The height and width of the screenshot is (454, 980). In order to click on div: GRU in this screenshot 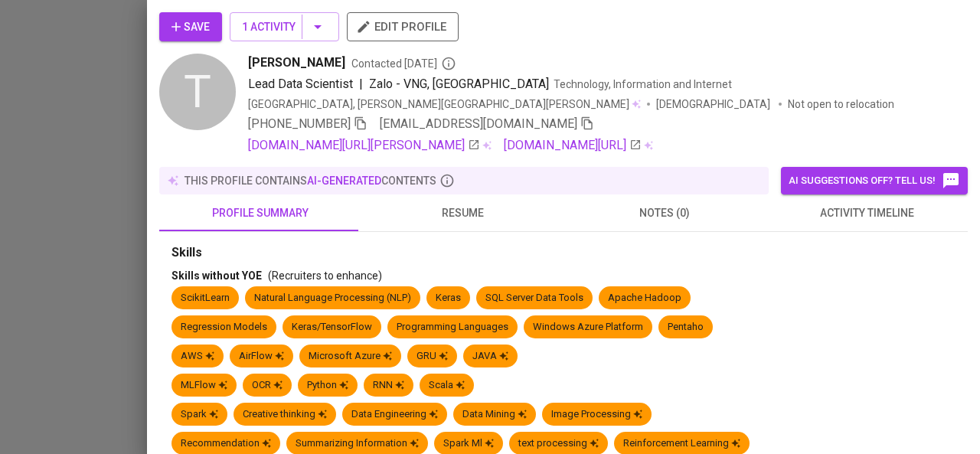, I will do `click(432, 356)`.